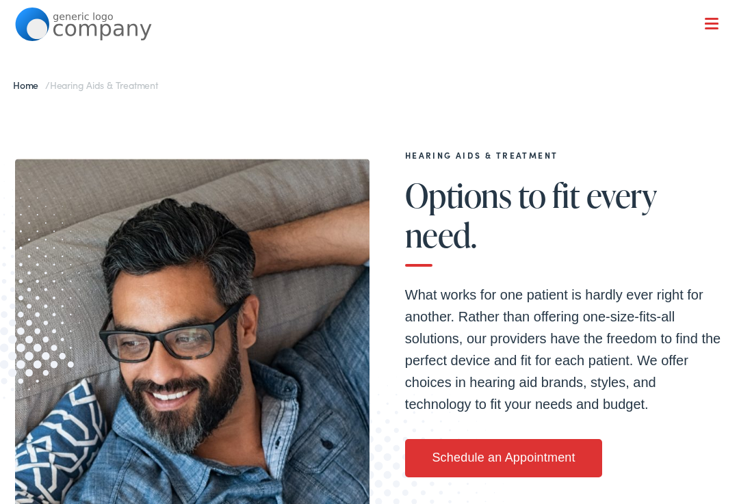  Describe the element at coordinates (622, 195) in the screenshot. I see `span: every` at that location.